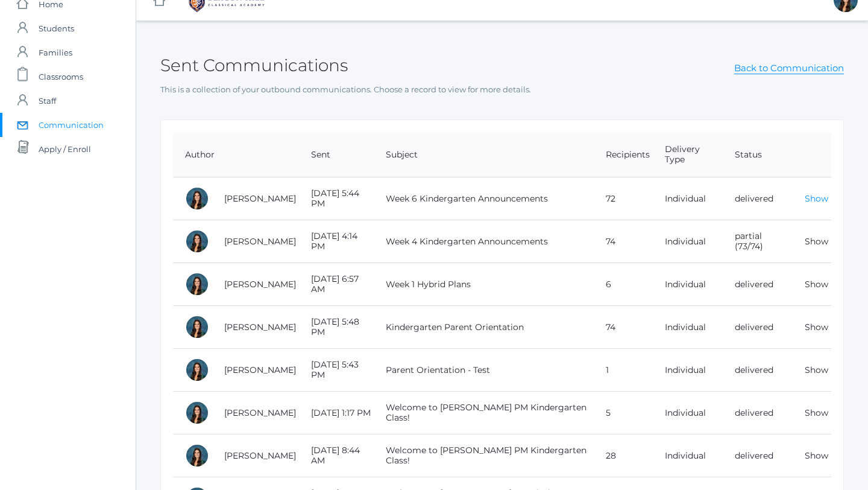  What do you see at coordinates (623, 456) in the screenshot?
I see `td: 28` at bounding box center [623, 456].